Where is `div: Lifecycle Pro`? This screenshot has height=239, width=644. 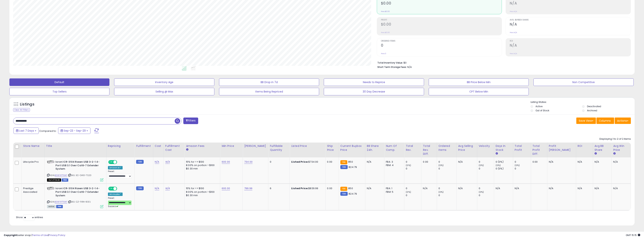 div: Lifecycle Pro is located at coordinates (32, 162).